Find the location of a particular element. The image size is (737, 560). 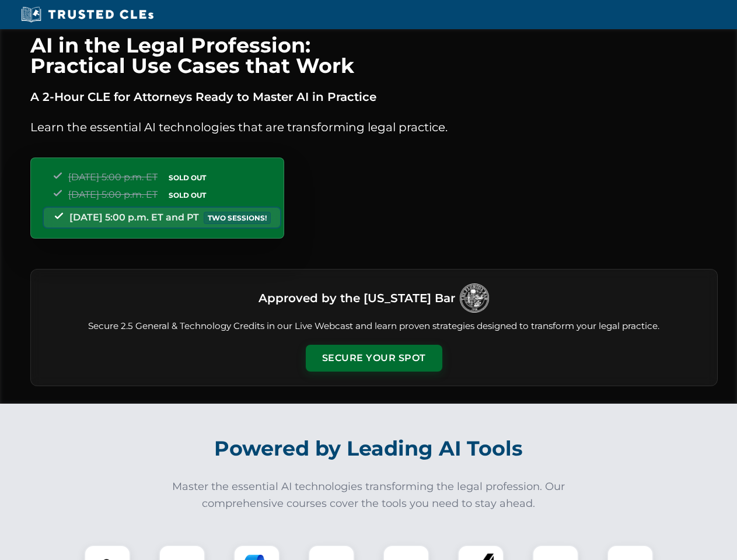

button: Secure Your Spot is located at coordinates (374, 358).